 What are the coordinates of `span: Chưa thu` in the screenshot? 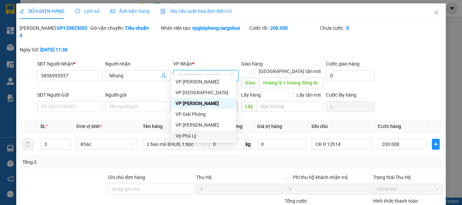 It's located at (407, 189).